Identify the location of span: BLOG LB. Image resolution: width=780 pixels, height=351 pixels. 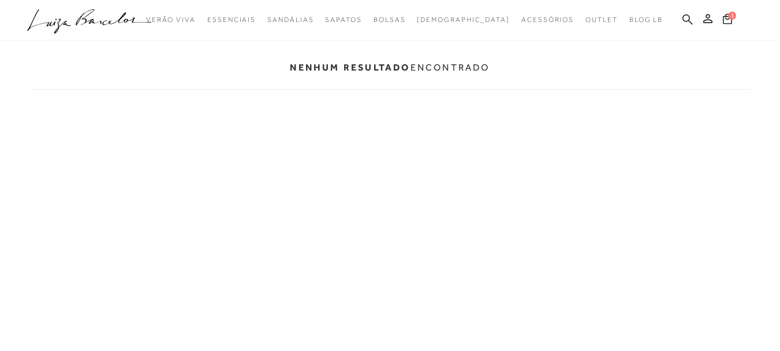
(646, 20).